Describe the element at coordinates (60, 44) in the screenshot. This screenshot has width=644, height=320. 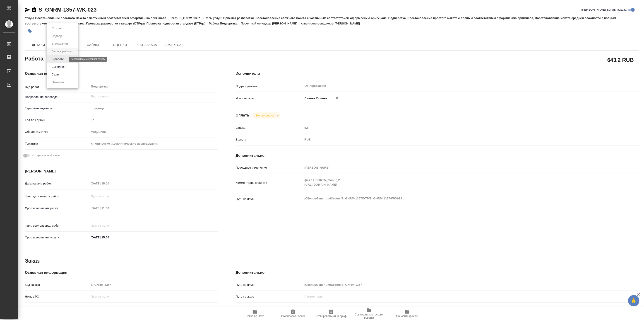
I see `button: В ожидании` at that location.